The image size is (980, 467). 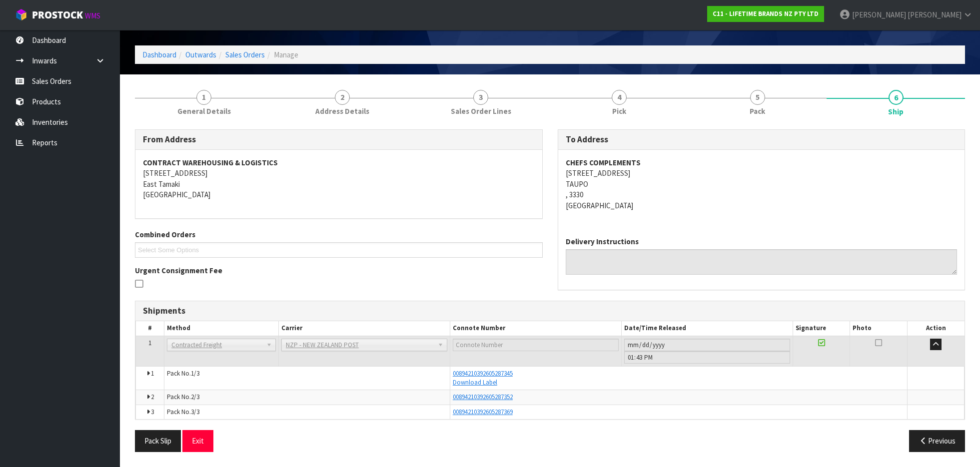 I want to click on span: Pick, so click(x=619, y=111).